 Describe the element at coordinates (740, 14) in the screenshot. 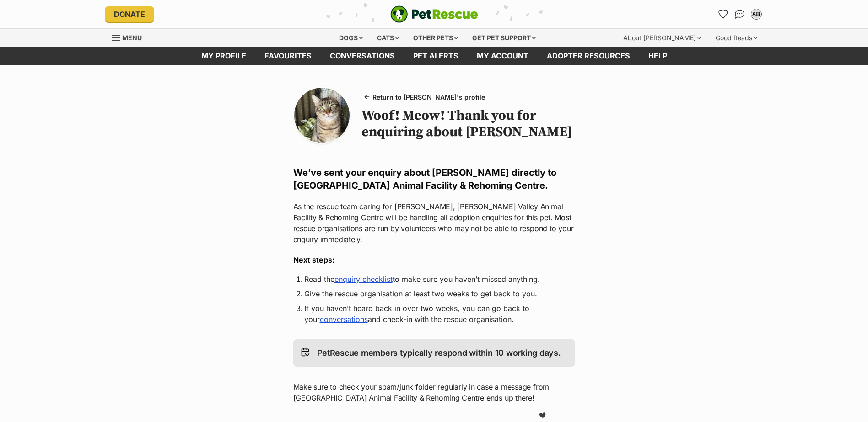

I see `a: Conversations` at that location.